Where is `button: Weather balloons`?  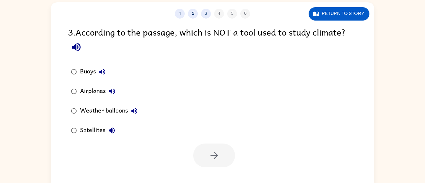
button: Weather balloons is located at coordinates (134, 111).